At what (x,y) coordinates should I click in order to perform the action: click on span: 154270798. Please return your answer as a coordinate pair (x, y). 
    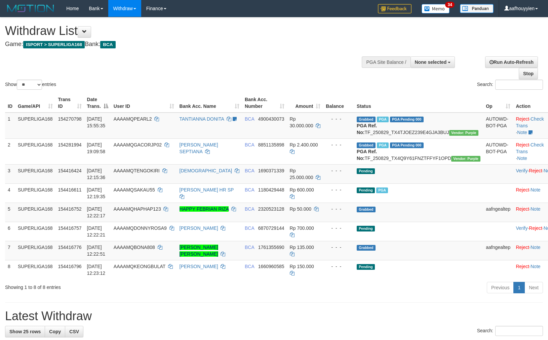
    Looking at the image, I should click on (70, 119).